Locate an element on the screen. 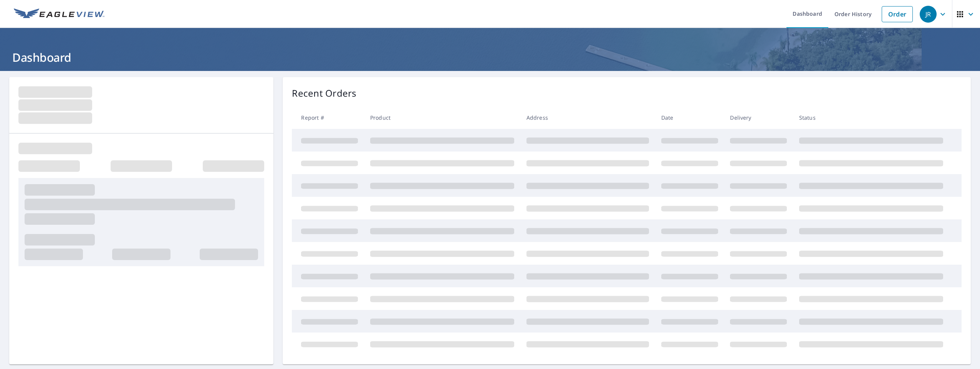  div: JR is located at coordinates (928, 14).